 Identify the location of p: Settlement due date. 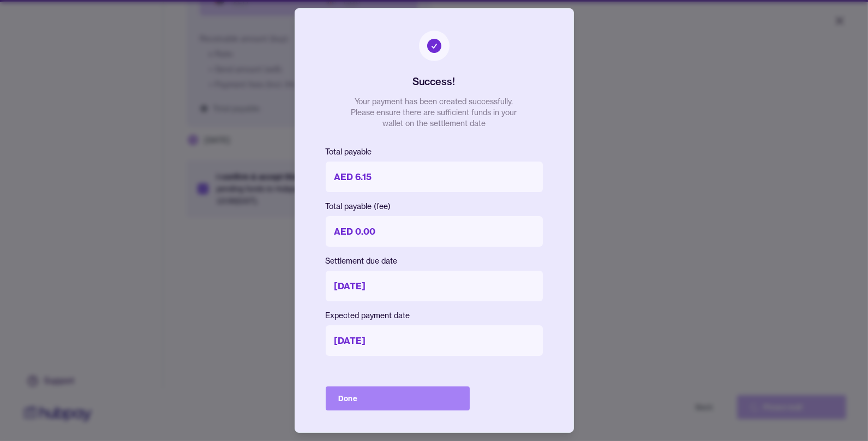
(434, 261).